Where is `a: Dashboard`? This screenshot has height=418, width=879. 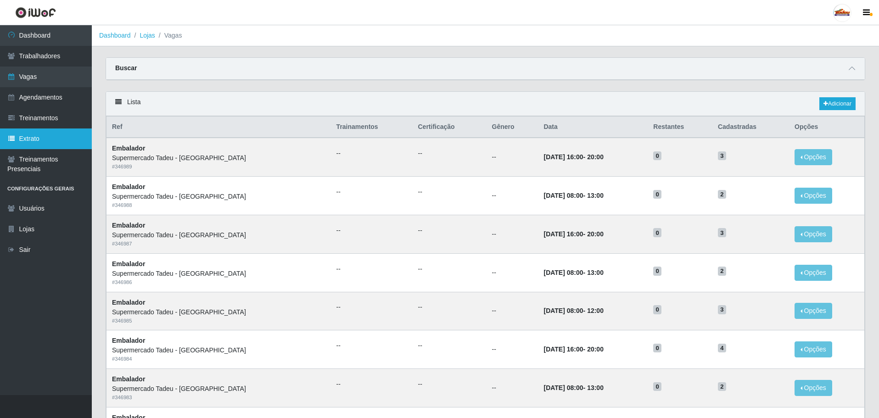 a: Dashboard is located at coordinates (115, 35).